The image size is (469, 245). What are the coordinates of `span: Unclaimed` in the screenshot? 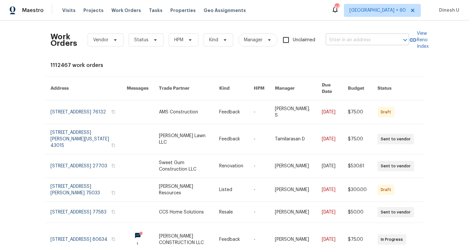 It's located at (304, 40).